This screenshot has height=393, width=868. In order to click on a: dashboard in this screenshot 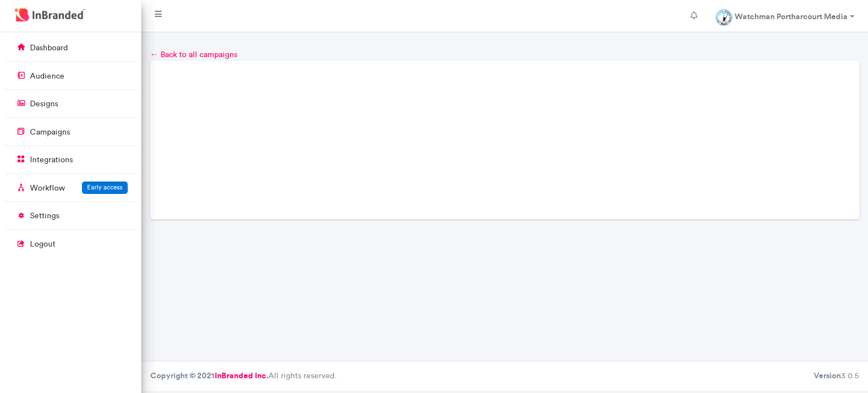, I will do `click(71, 48)`.